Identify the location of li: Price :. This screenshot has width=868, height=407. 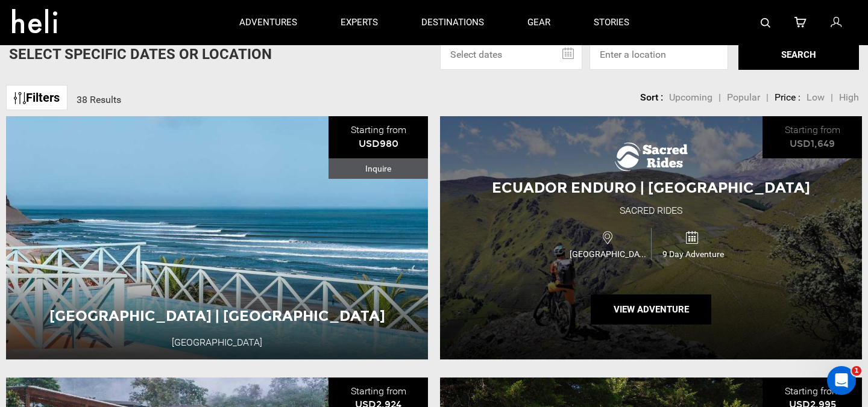
(787, 98).